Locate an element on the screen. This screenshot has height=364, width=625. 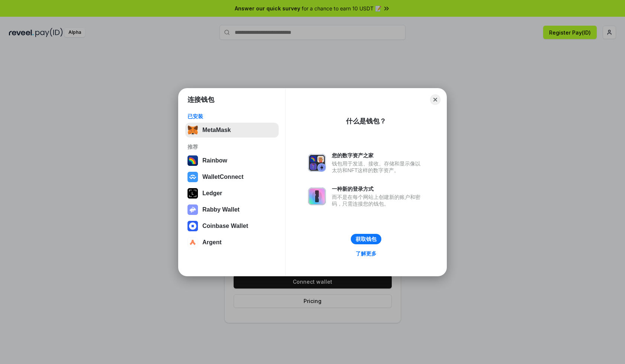
div: Rabby Wallet is located at coordinates (221, 210).